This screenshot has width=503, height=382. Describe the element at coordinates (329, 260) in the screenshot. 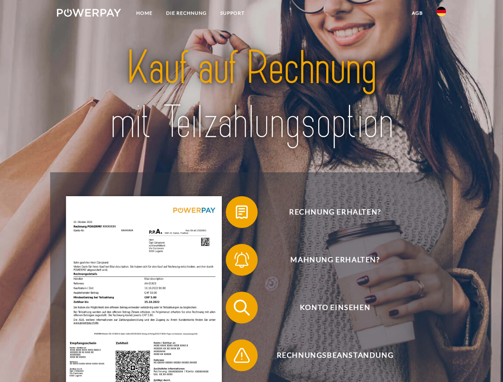

I see `button: Mahnung erhalten?` at that location.